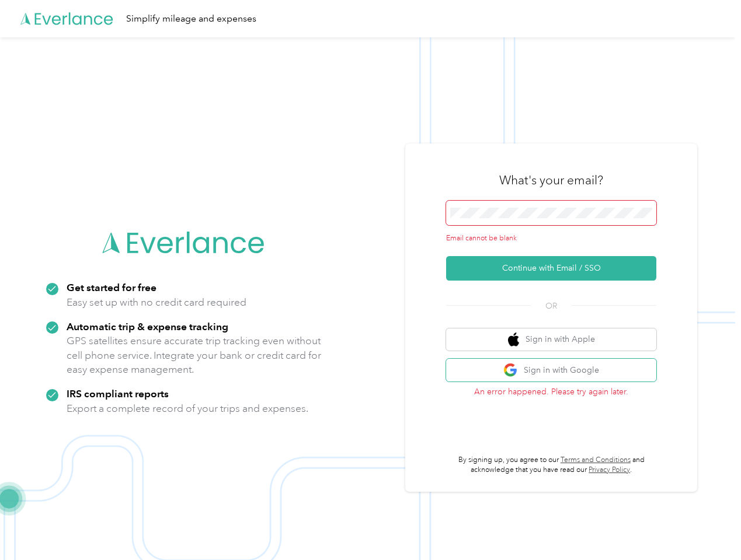 The height and width of the screenshot is (560, 741). What do you see at coordinates (188, 409) in the screenshot?
I see `p: Export a complete record of your trips and expenses.` at bounding box center [188, 409].